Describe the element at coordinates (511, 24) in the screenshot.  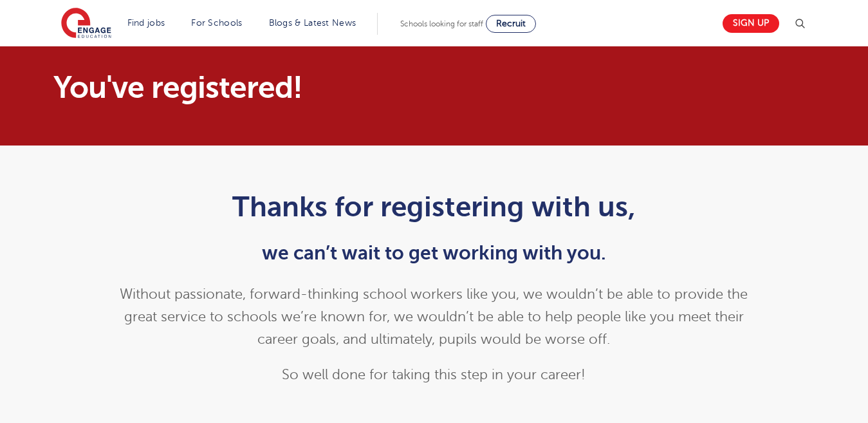
I see `a: Recruit` at that location.